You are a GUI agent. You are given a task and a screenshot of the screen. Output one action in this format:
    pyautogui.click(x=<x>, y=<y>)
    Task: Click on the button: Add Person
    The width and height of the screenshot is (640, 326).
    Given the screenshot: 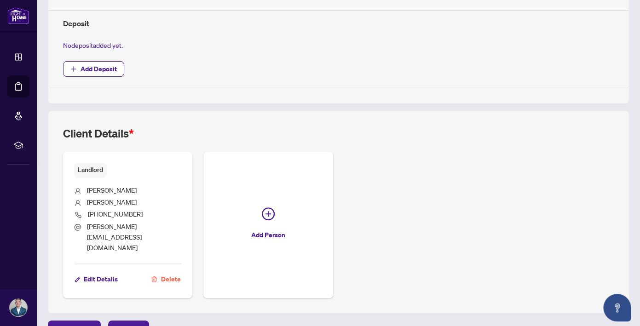 What is the action you would take?
    pyautogui.click(x=268, y=225)
    